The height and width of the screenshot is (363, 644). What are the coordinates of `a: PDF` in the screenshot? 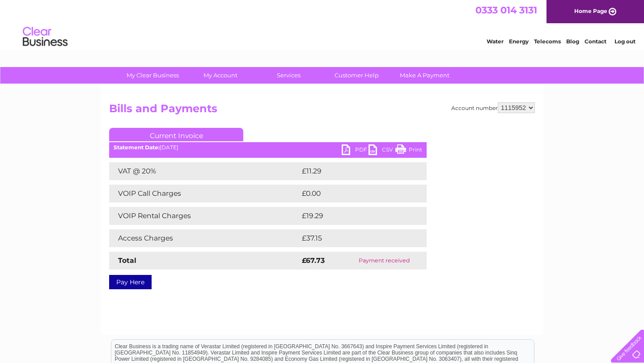 It's located at (355, 150).